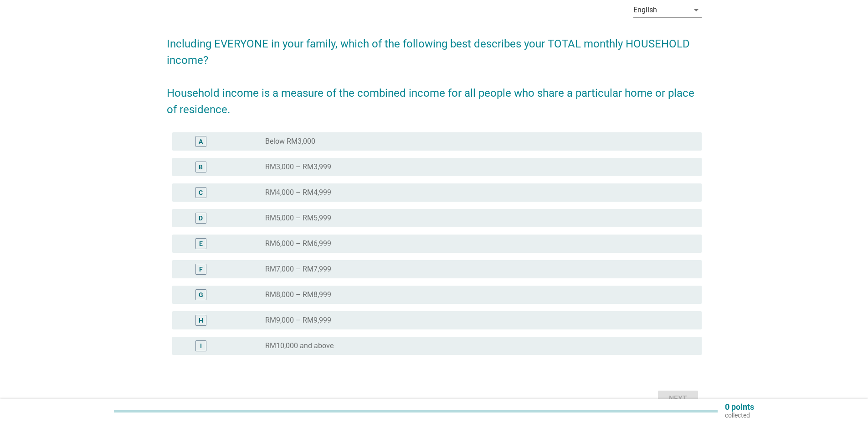 This screenshot has height=423, width=868. What do you see at coordinates (740, 415) in the screenshot?
I see `p: collected` at bounding box center [740, 415].